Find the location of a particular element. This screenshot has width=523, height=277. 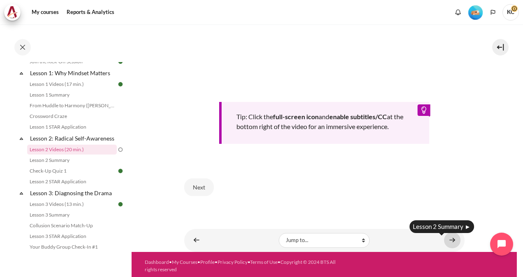

button: Next is located at coordinates (199, 187).